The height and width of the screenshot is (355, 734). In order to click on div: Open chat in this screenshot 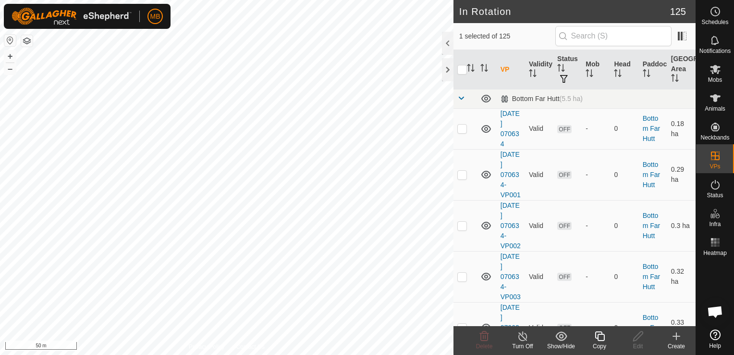, I will do `click(715, 311)`.